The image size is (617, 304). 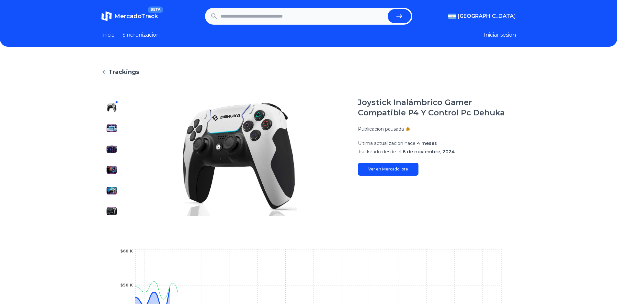 I want to click on span: 6 de noviembre, 2024, so click(x=428, y=151).